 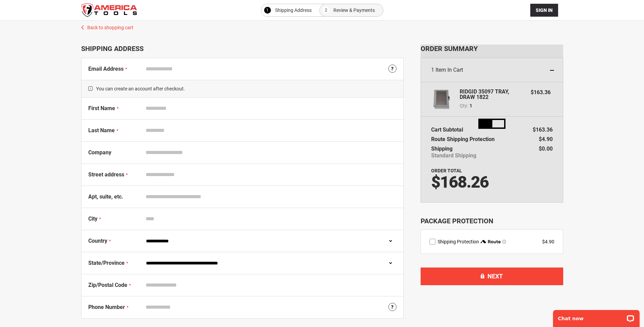 What do you see at coordinates (243, 49) in the screenshot?
I see `div: Shipping Address` at bounding box center [243, 49].